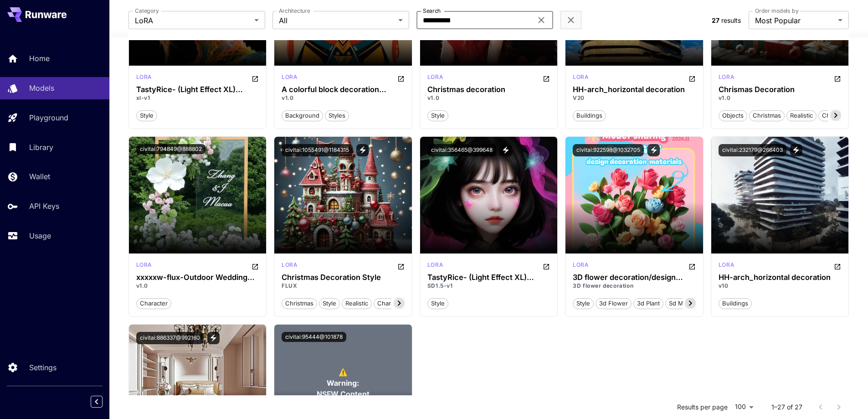  Describe the element at coordinates (685, 304) in the screenshot. I see `span: sd material` at that location.